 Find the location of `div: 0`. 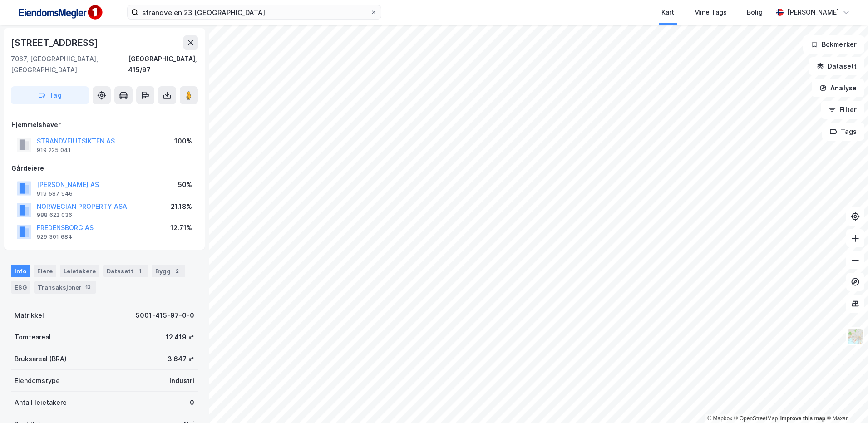

div: 0 is located at coordinates (192, 403).